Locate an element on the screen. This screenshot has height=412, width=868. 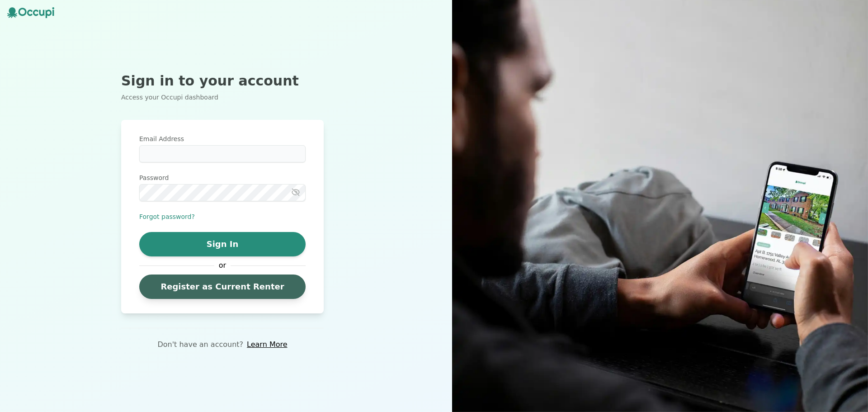
p: Don't have an account? is located at coordinates (200, 344).